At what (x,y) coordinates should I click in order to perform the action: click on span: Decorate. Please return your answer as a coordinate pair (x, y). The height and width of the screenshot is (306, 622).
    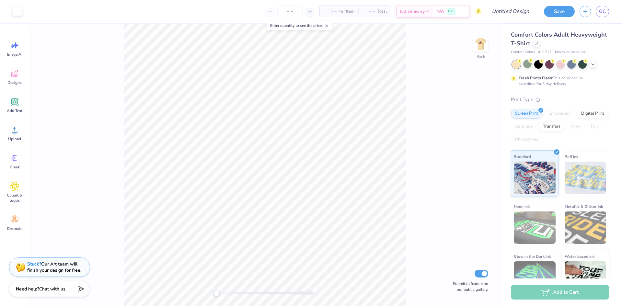
    Looking at the image, I should click on (15, 229).